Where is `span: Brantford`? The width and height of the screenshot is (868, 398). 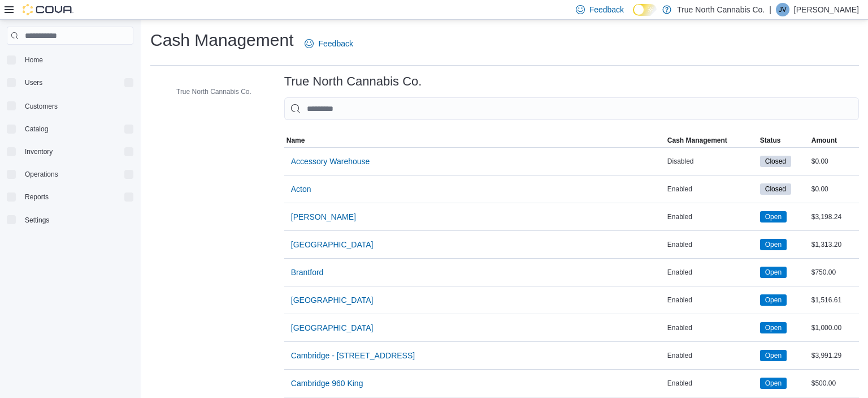
span: Brantford is located at coordinates (307, 272).